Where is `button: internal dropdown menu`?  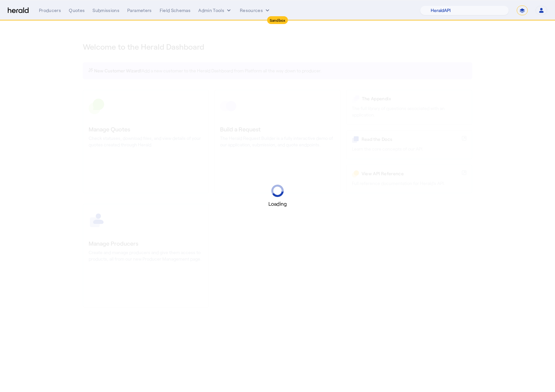
button: internal dropdown menu is located at coordinates (215, 10).